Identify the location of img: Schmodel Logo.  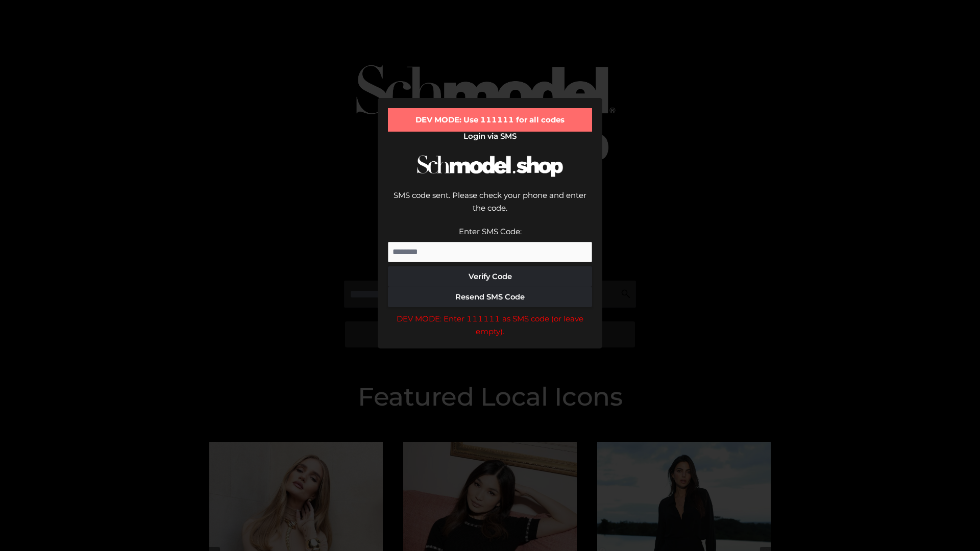
(490, 166).